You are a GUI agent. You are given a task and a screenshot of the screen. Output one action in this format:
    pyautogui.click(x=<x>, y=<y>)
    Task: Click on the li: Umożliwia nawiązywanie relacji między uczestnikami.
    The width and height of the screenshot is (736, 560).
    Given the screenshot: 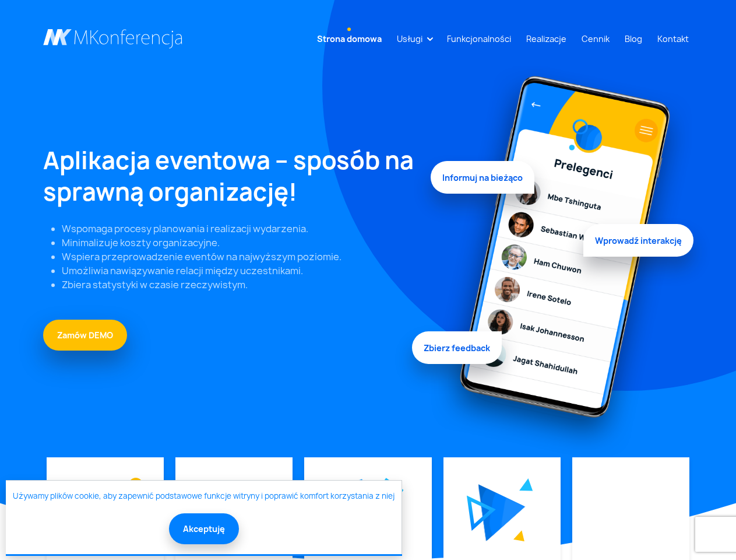 What is the action you would take?
    pyautogui.click(x=239, y=270)
    